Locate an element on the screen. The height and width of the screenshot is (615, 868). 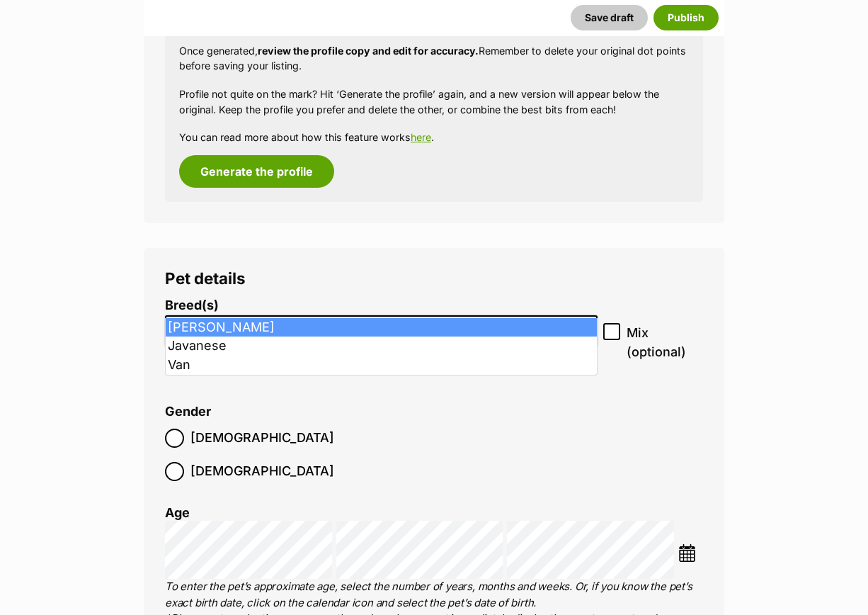
label: Breed(s) is located at coordinates (381, 306).